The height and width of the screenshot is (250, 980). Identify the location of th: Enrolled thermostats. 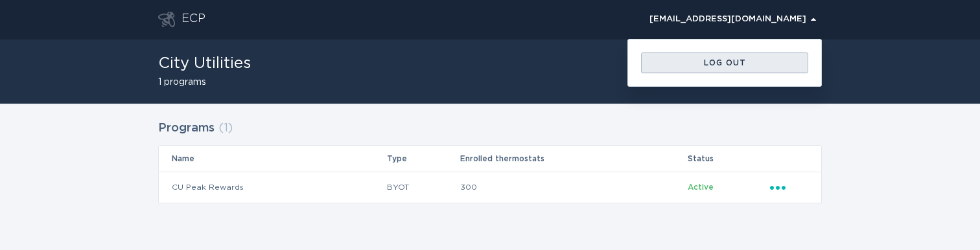
(573, 158).